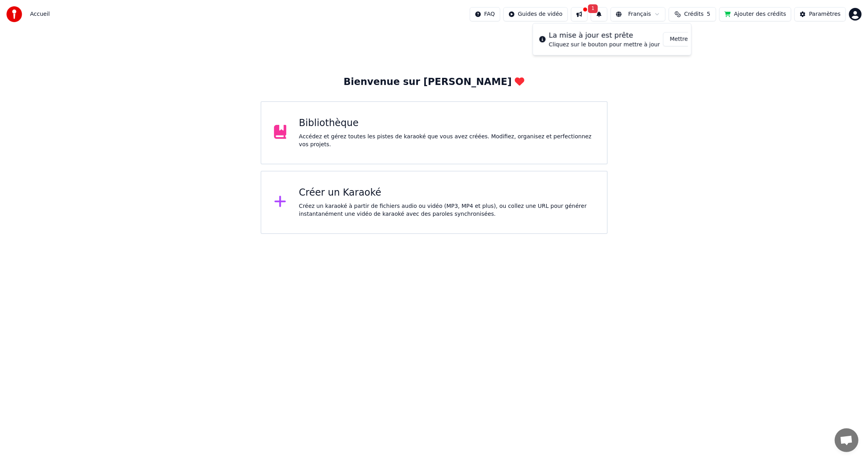 The width and height of the screenshot is (868, 460). What do you see at coordinates (708, 14) in the screenshot?
I see `span: 5` at bounding box center [708, 14].